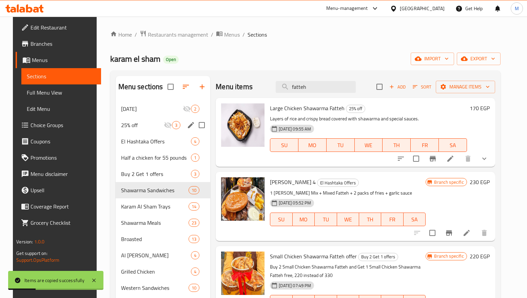  Describe the element at coordinates (155, 190) in the screenshot. I see `div: Shawarma Sandwiches` at that location.